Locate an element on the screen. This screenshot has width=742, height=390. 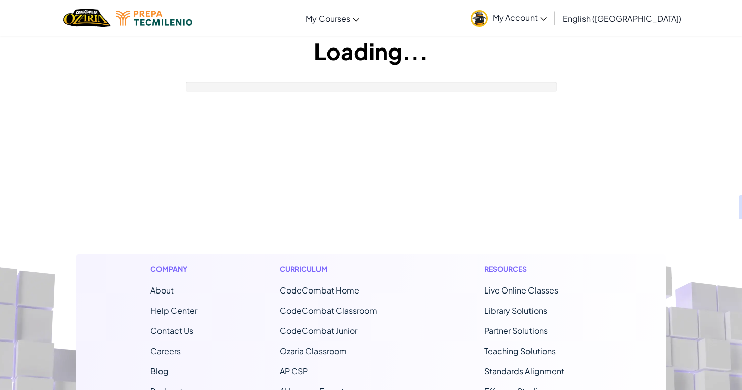
img: Home is located at coordinates (86, 18).